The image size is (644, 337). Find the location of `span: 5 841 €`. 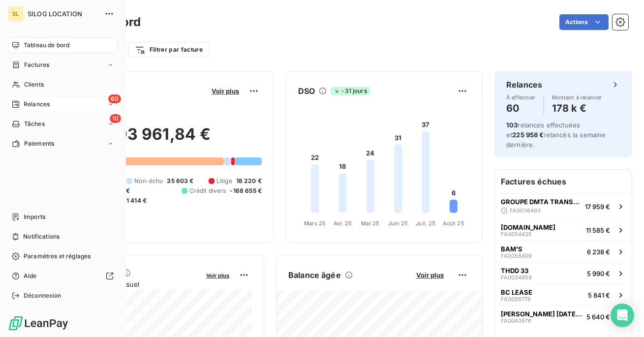

span: 5 841 € is located at coordinates (599, 295).